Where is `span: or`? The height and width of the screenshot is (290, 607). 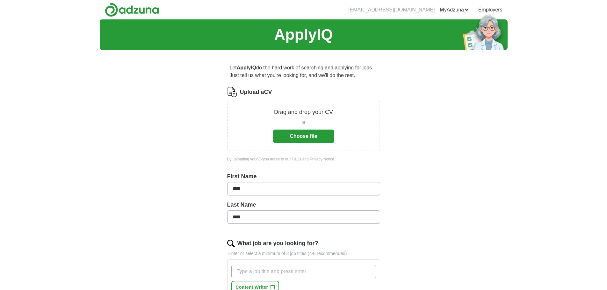
span: or is located at coordinates (303, 122).